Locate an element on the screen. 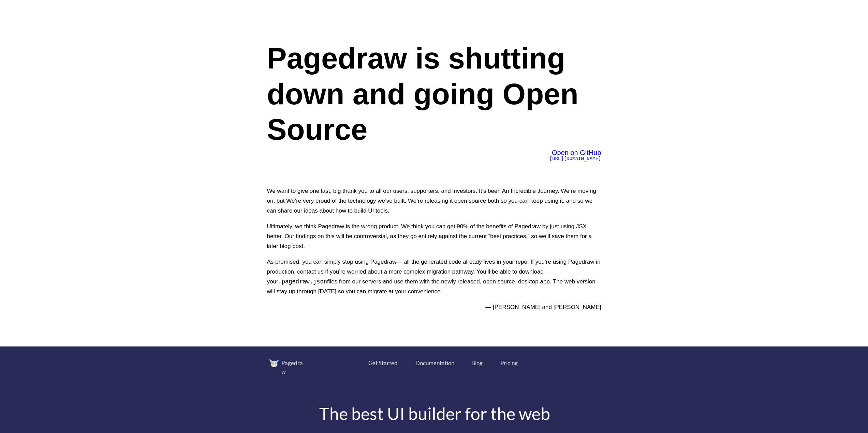  p: We want to give one last, big thank you to all our users, supporters, and investors. It’s been An... is located at coordinates (434, 200).